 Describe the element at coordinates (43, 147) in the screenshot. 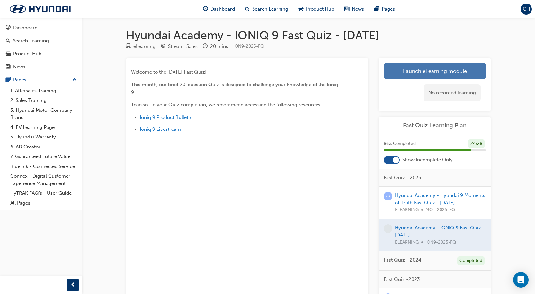

I see `a: 6. AD Creator` at that location.